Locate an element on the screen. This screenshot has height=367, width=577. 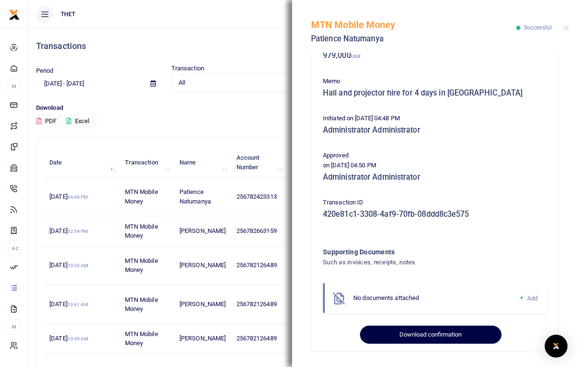
a: logo-small logo-large logo-large is located at coordinates (14, 14).